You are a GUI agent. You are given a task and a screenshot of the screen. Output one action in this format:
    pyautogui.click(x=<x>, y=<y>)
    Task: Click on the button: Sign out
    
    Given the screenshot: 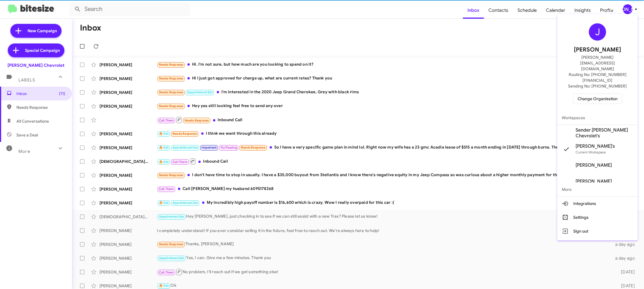 What is the action you would take?
    pyautogui.click(x=598, y=231)
    